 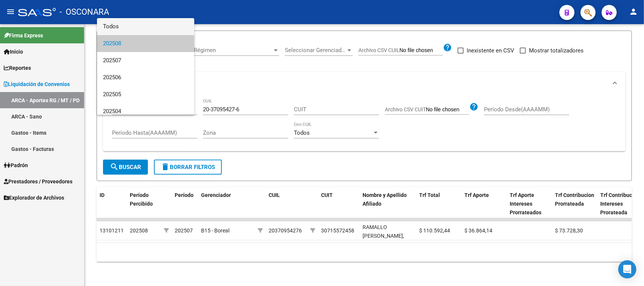 I want to click on span: Todos, so click(x=145, y=26).